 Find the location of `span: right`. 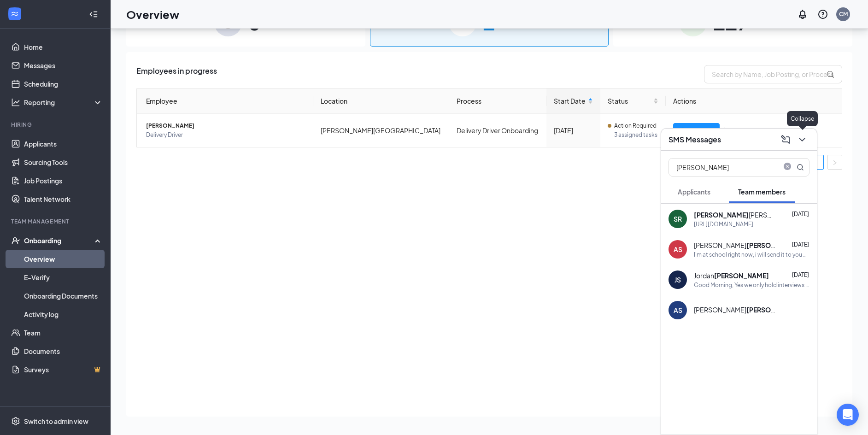

span: right is located at coordinates (834, 163).